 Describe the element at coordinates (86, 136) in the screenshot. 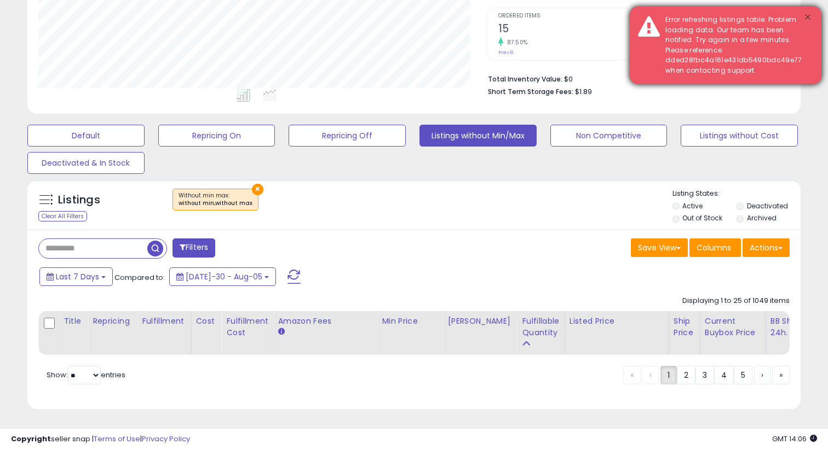

I see `button: Default` at that location.